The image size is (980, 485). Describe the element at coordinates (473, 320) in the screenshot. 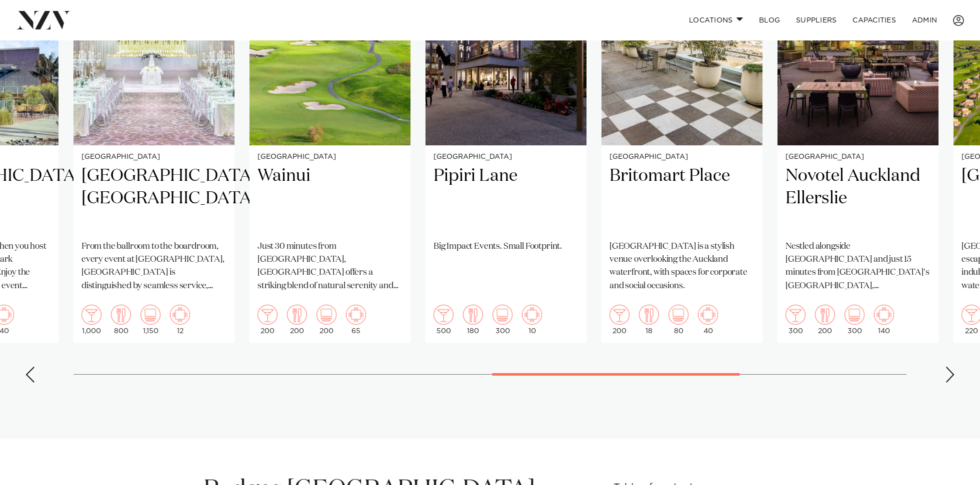

I see `div: 180` at that location.